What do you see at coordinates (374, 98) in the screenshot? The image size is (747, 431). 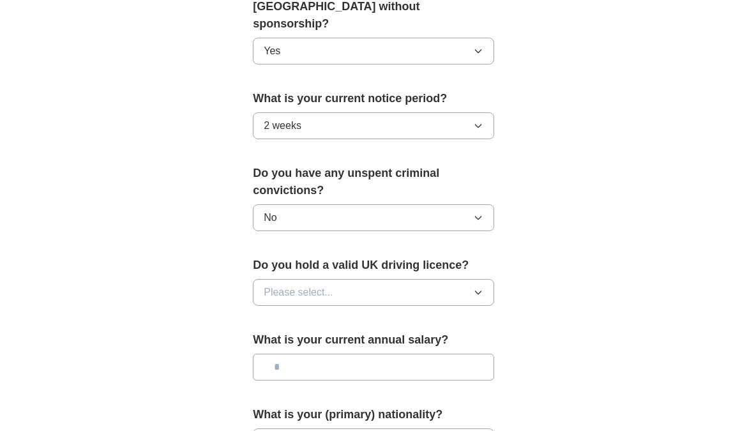 I see `label: What is your current notice period?` at bounding box center [374, 98].